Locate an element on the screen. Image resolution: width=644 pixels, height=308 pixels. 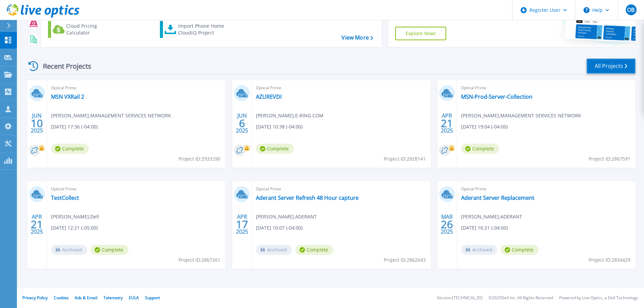
a: Cookies is located at coordinates (61, 297).